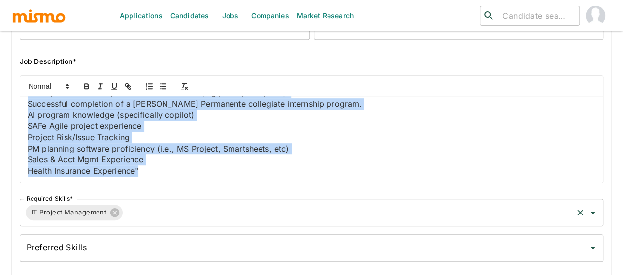 The height and width of the screenshot is (275, 623). Describe the element at coordinates (580, 213) in the screenshot. I see `button: Clear` at that location.